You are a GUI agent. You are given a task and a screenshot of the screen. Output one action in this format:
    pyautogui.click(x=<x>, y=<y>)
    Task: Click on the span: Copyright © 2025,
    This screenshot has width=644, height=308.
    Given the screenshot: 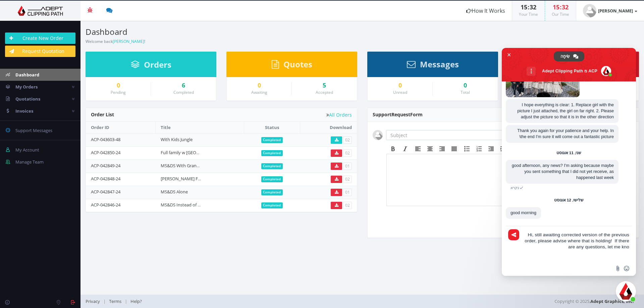 What is the action you would take?
    pyautogui.click(x=594, y=301)
    